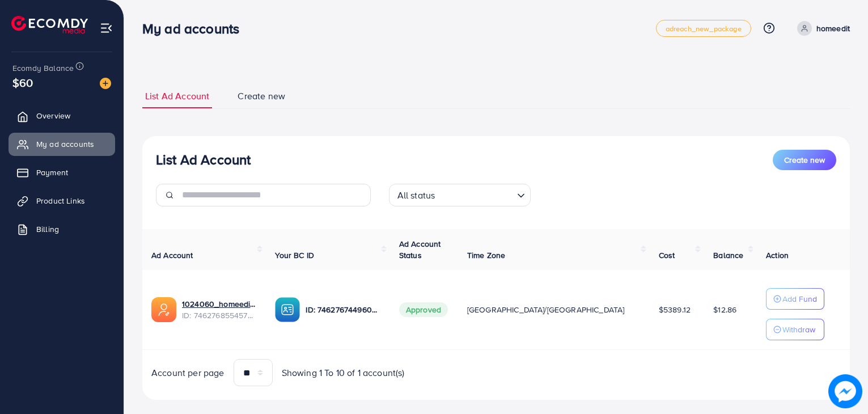 Image resolution: width=868 pixels, height=414 pixels. Describe the element at coordinates (62, 201) in the screenshot. I see `a: Product Links` at that location.